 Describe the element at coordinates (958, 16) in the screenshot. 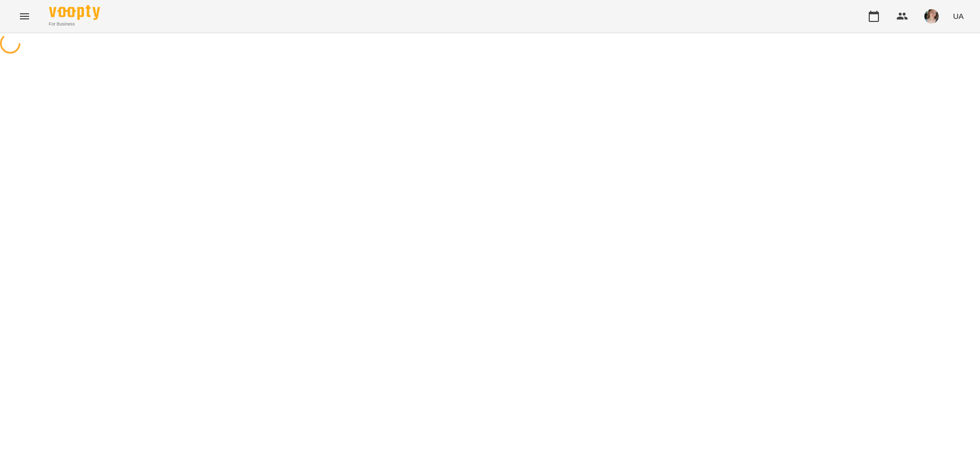

I see `span: UA` at that location.